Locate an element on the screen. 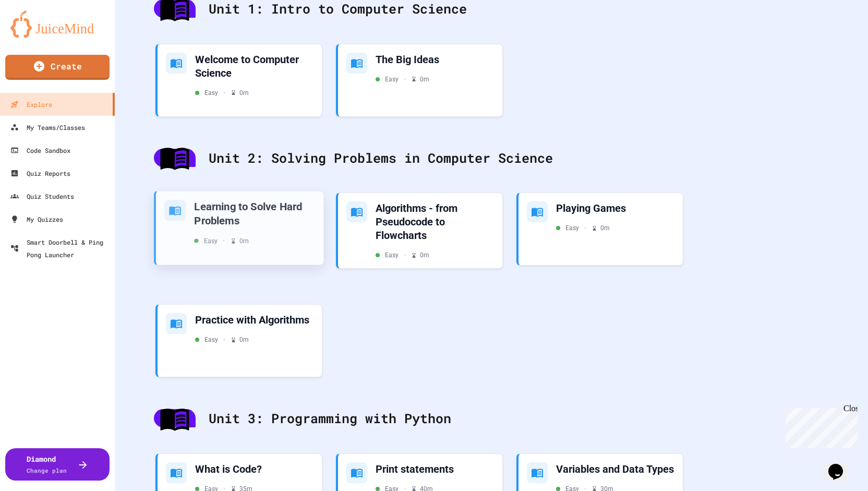  div: Variables and Data Types is located at coordinates (615, 469).